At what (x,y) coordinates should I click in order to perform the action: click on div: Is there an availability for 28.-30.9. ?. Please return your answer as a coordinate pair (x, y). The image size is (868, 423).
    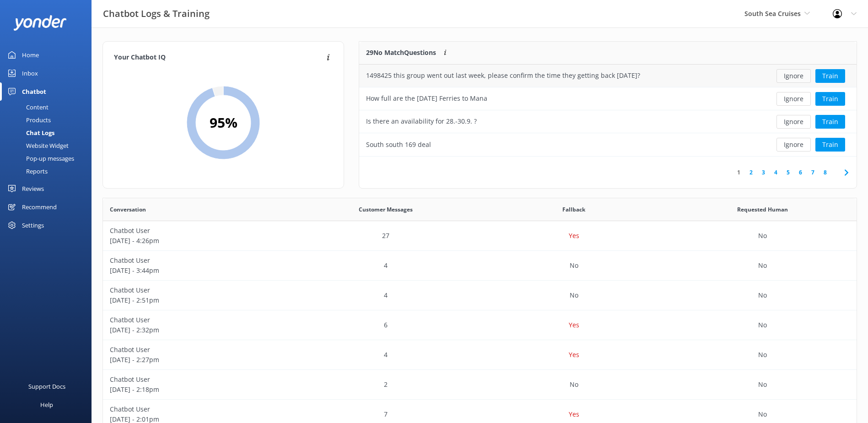
    Looking at the image, I should click on (421, 121).